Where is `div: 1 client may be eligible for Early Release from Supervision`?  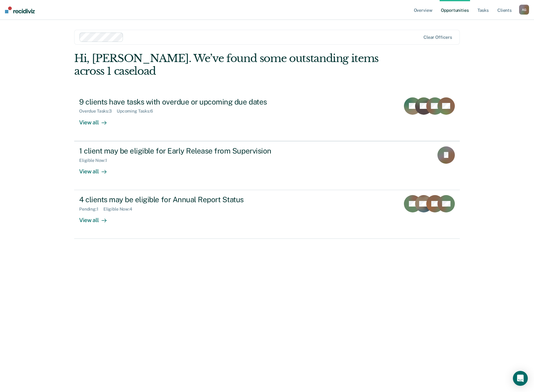 div: 1 client may be eligible for Early Release from Supervision is located at coordinates (189, 150).